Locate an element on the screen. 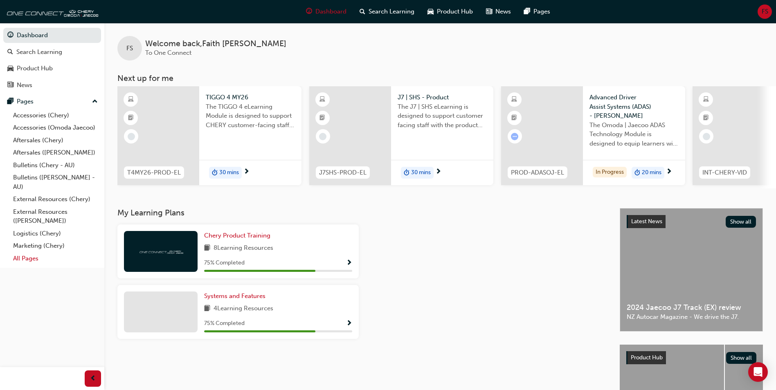 This screenshot has width=776, height=390. a: T4MY26-PROD-ELTIGGO 4 MY26The TIGGO 4 eLearning Module is designed to support CHERY customer-faci... is located at coordinates (209, 136).